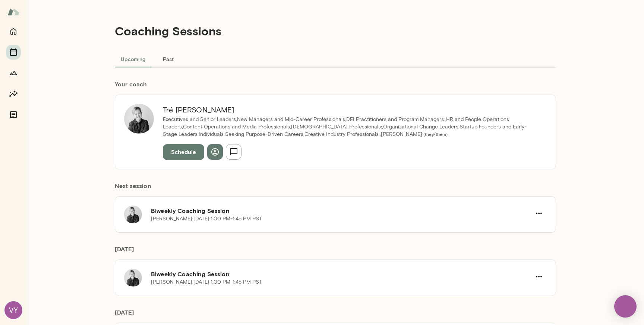 The height and width of the screenshot is (325, 644). I want to click on button: Past, so click(168, 59).